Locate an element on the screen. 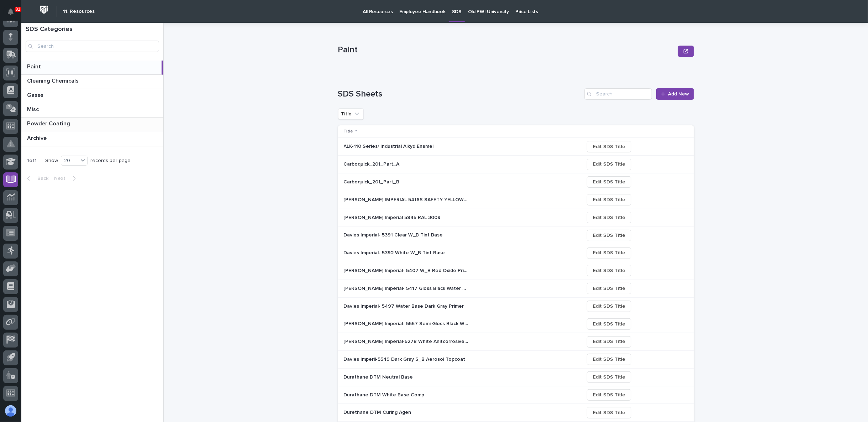  p: records per page is located at coordinates (110, 161).